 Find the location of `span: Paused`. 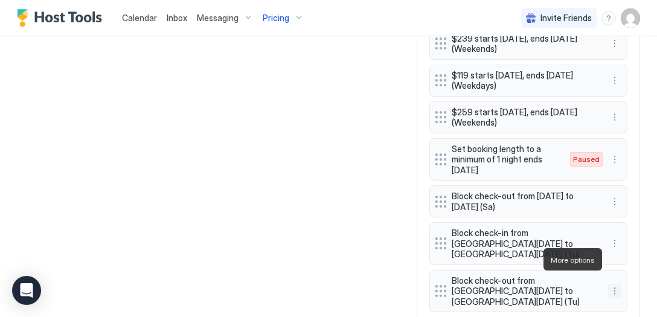

span: Paused is located at coordinates (587, 159).